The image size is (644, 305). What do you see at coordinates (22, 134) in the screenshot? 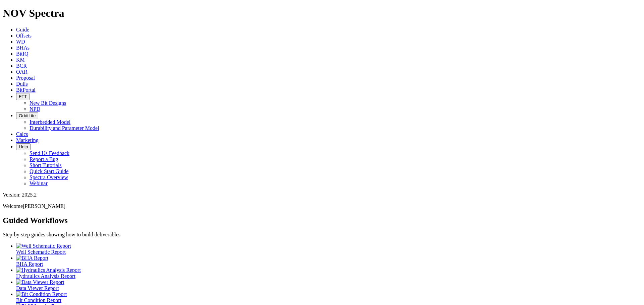
I see `a: Calcs` at bounding box center [22, 134].